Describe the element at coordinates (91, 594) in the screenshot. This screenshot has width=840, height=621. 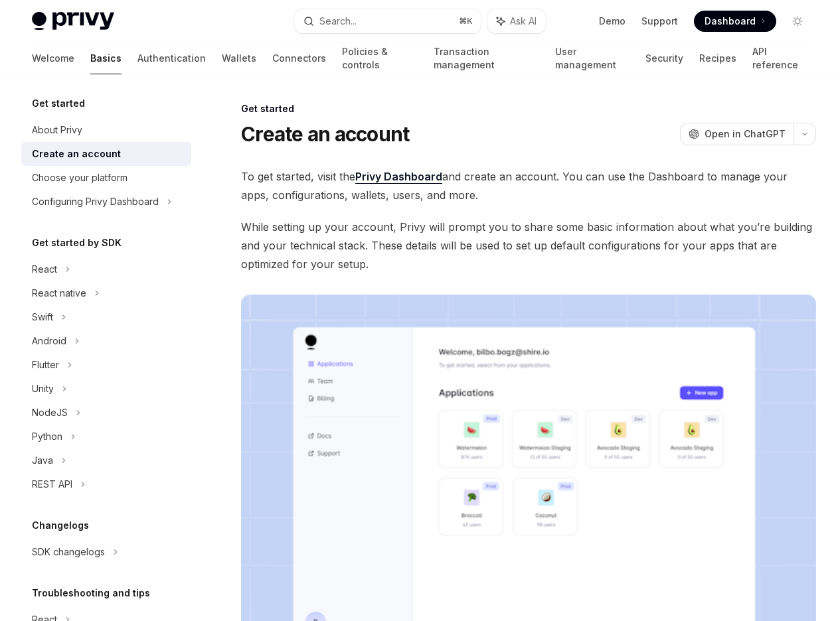
I see `h5: Troubleshooting and tips` at that location.